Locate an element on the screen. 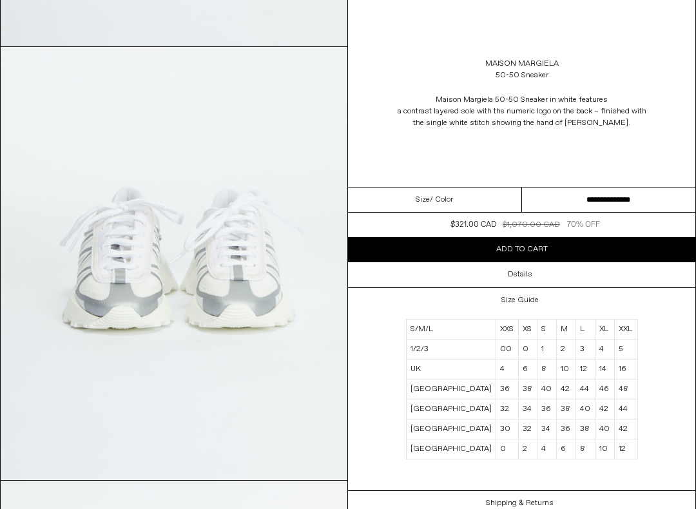  div: 70% OFF is located at coordinates (583, 225).